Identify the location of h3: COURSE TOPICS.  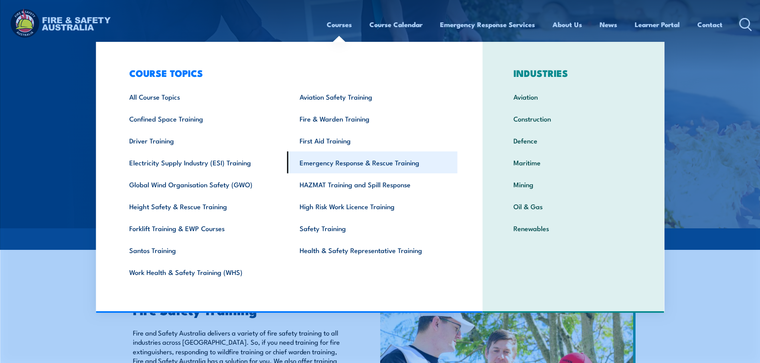
(287, 73).